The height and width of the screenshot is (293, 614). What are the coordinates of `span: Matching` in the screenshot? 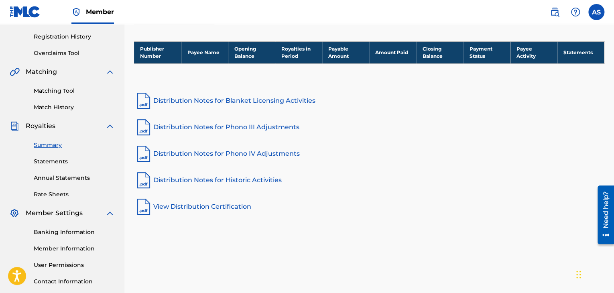 It's located at (41, 72).